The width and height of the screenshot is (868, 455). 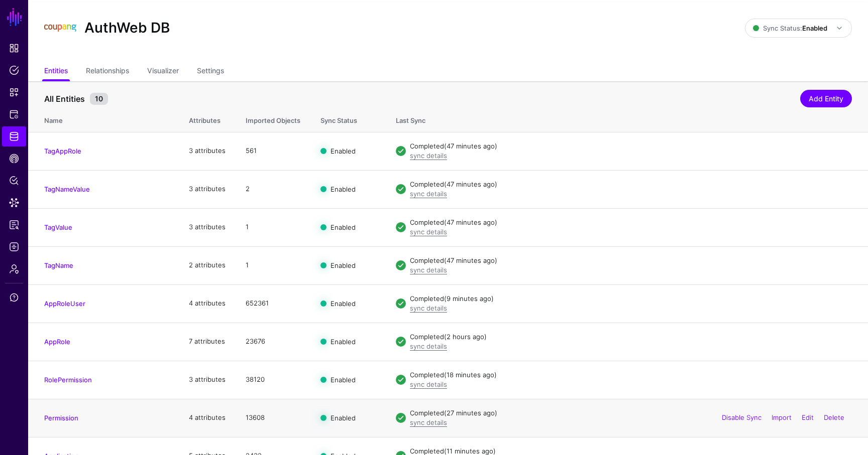 What do you see at coordinates (14, 48) in the screenshot?
I see `span: Dashboard` at bounding box center [14, 48].